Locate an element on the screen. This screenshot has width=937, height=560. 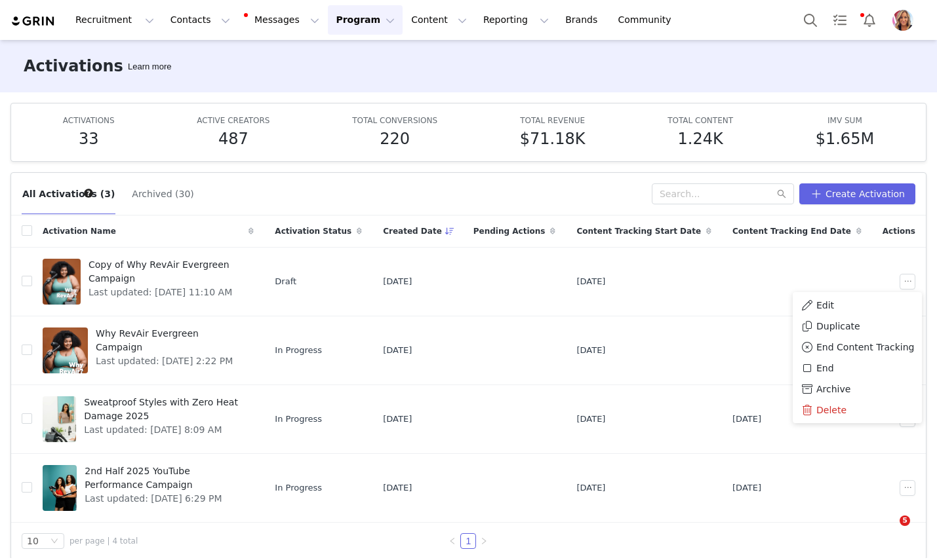
button: All Activations (3) is located at coordinates (68, 194).